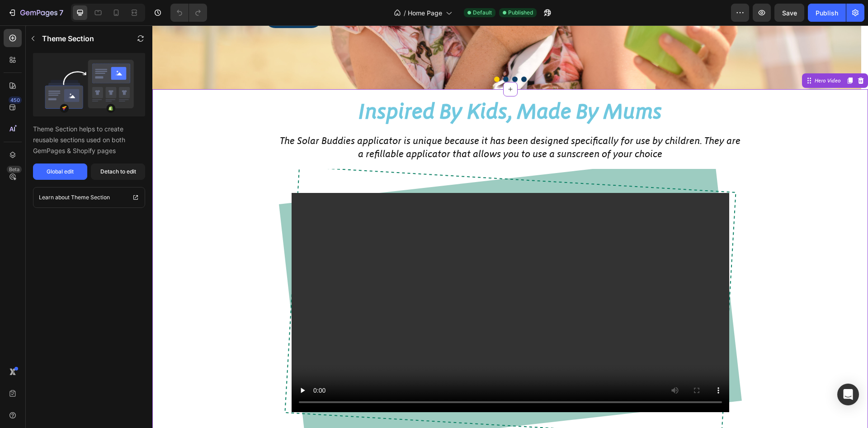 Image resolution: width=868 pixels, height=428 pixels. I want to click on div: Beta, so click(14, 169).